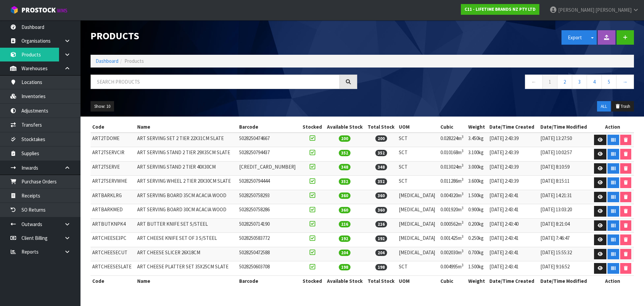 The width and height of the screenshot is (644, 306). Describe the element at coordinates (269, 155) in the screenshot. I see `td: 5028250794437` at that location.